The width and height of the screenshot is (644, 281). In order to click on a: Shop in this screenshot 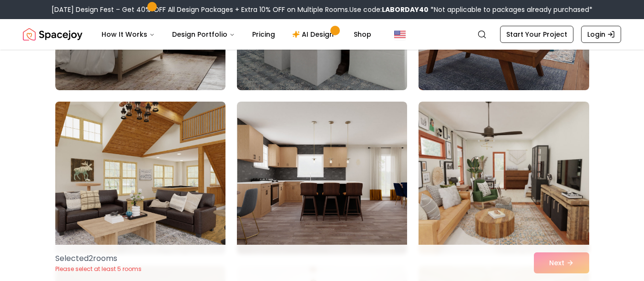, I will do `click(362, 34)`.